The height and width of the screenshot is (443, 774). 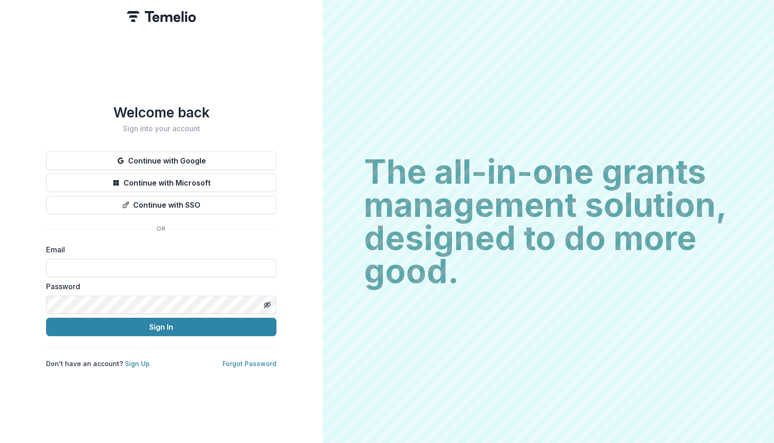 What do you see at coordinates (137, 363) in the screenshot?
I see `a: Sign Up` at bounding box center [137, 363].